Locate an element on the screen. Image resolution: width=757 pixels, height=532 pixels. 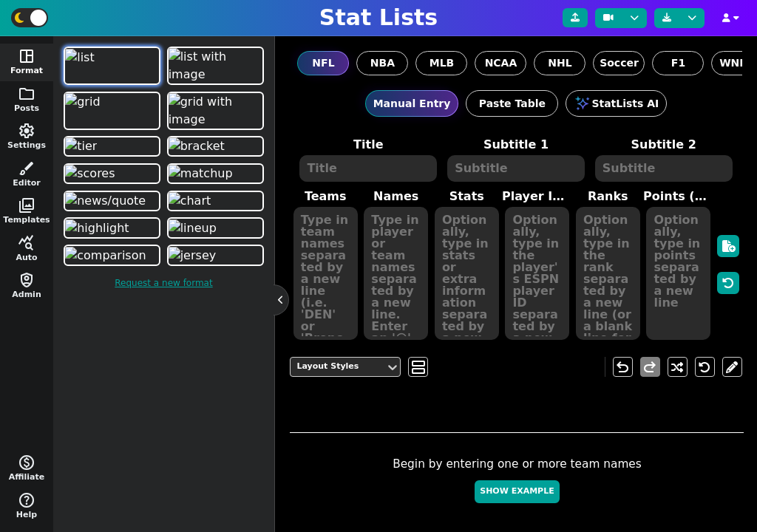
label: Ranks is located at coordinates (608, 196).